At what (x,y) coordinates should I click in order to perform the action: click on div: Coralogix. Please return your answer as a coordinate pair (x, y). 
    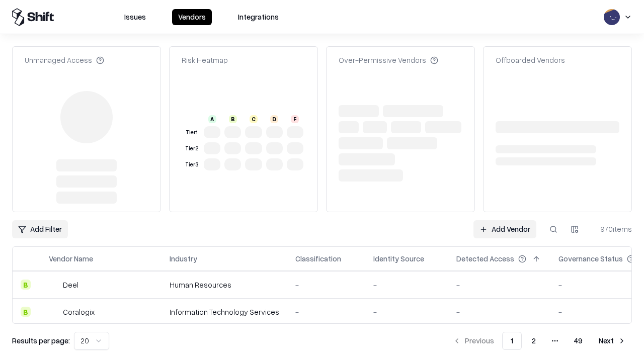
    Looking at the image, I should click on (78, 312).